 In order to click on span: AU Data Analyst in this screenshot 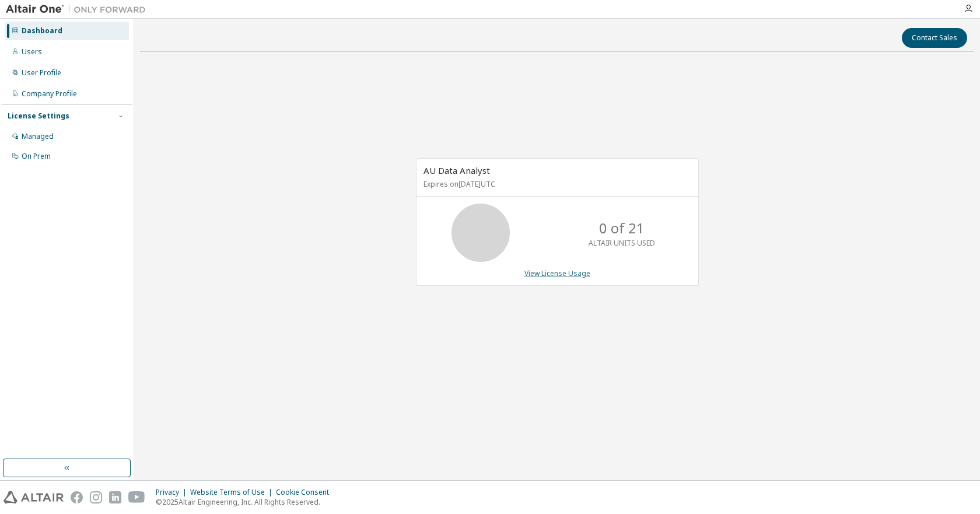, I will do `click(457, 170)`.